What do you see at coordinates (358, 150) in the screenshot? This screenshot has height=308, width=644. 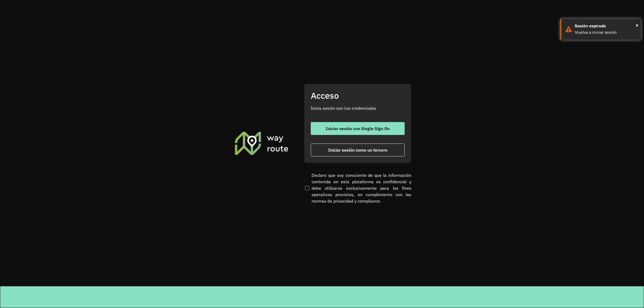 I see `span: Iniciar sesión como un tercero` at bounding box center [358, 150].